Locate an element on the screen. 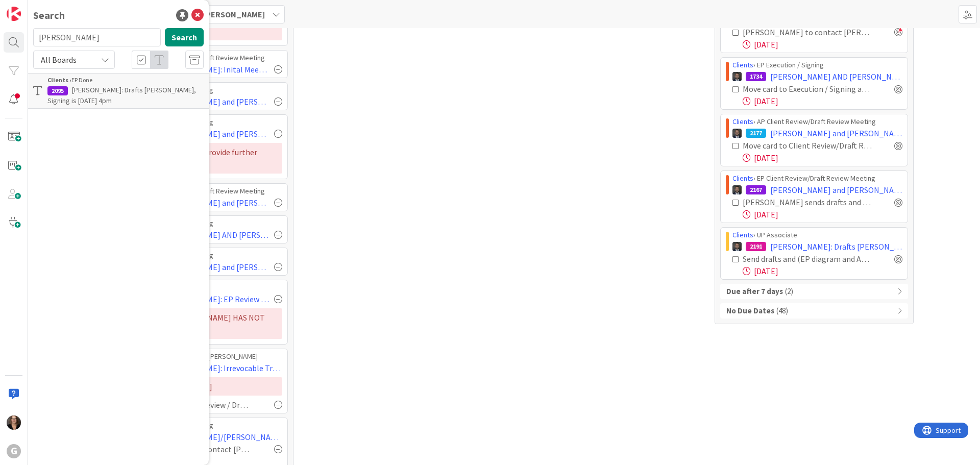 The width and height of the screenshot is (980, 465). b: Clients › is located at coordinates (59, 80).